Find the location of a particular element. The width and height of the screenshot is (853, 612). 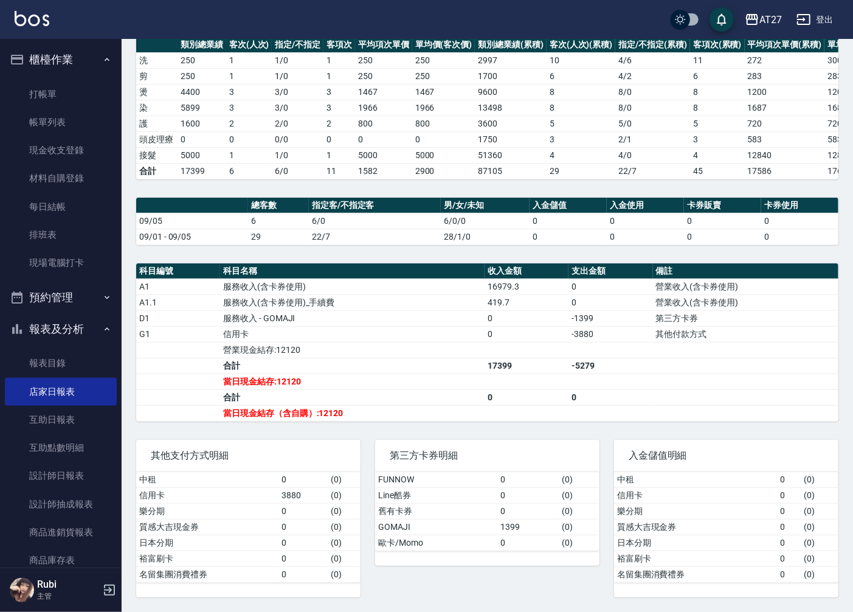

span: 入金儲值明細 is located at coordinates (726, 456).